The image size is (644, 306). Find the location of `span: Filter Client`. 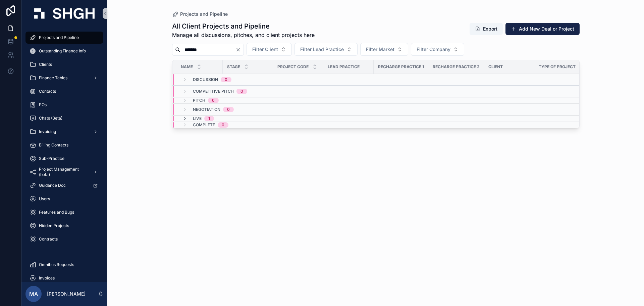

span: Filter Client is located at coordinates (265, 49).